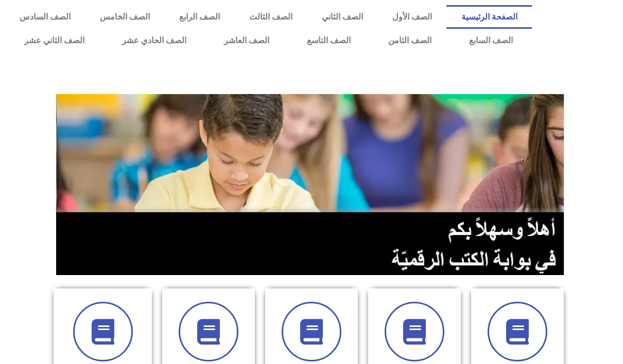 Image resolution: width=623 pixels, height=364 pixels. Describe the element at coordinates (46, 17) in the screenshot. I see `a: الصف السادس` at that location.